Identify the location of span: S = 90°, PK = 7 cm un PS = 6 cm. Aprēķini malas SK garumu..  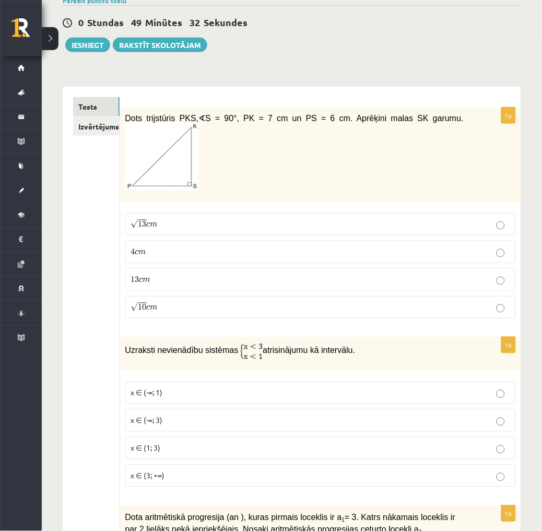
(295, 137).